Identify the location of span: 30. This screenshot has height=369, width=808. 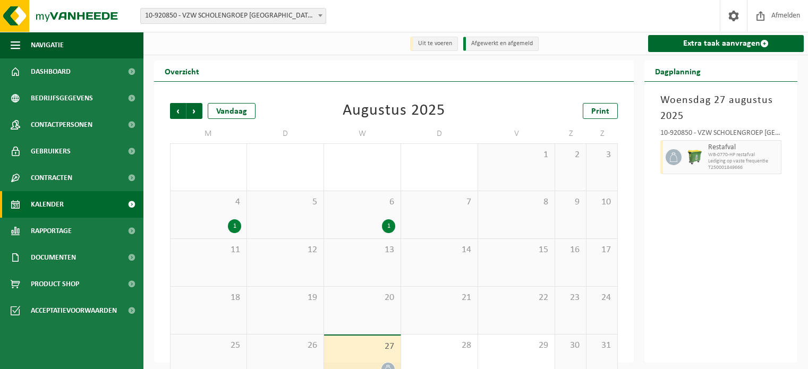
(571, 346).